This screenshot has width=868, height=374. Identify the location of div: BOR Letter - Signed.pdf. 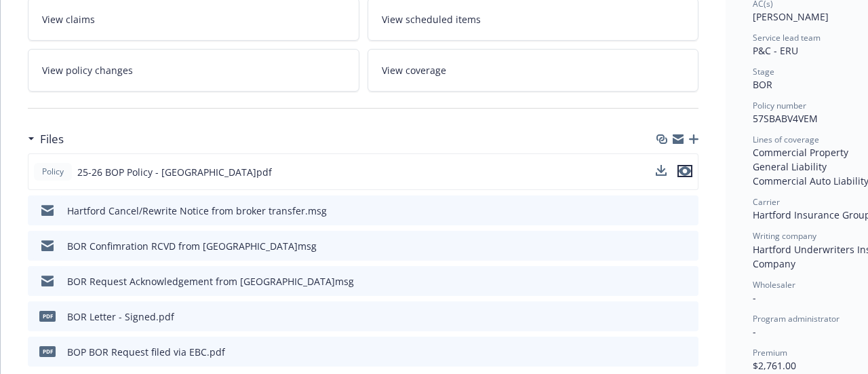
(121, 316).